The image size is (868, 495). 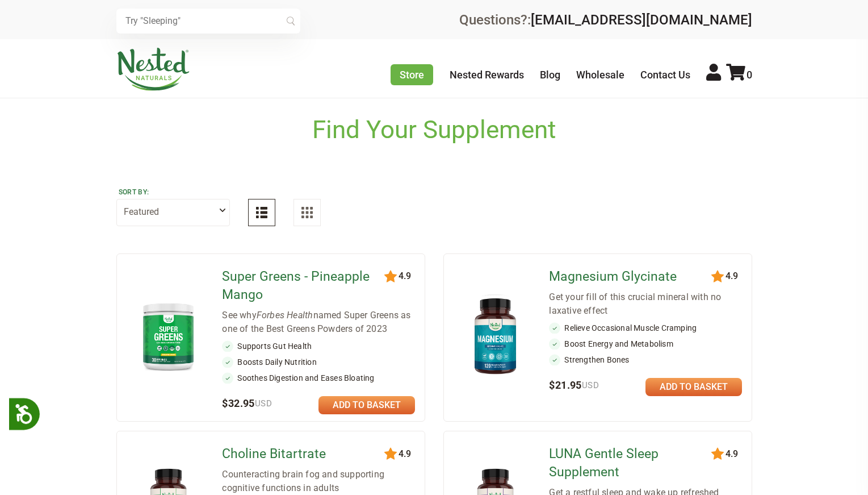 I want to click on a: Super Greens - Pineapple Mango, so click(x=304, y=286).